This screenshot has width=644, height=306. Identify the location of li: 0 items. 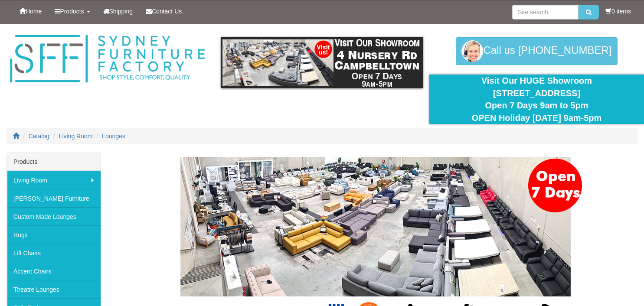
(618, 11).